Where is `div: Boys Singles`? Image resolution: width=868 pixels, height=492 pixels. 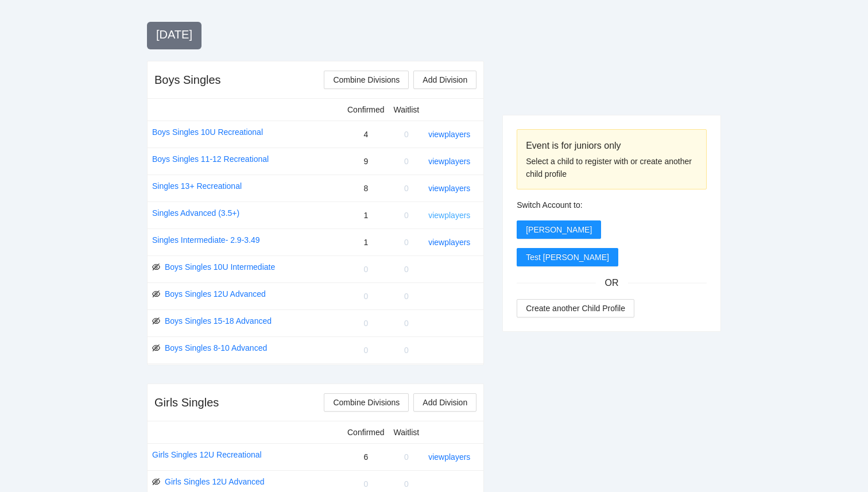 div: Boys Singles is located at coordinates (188, 80).